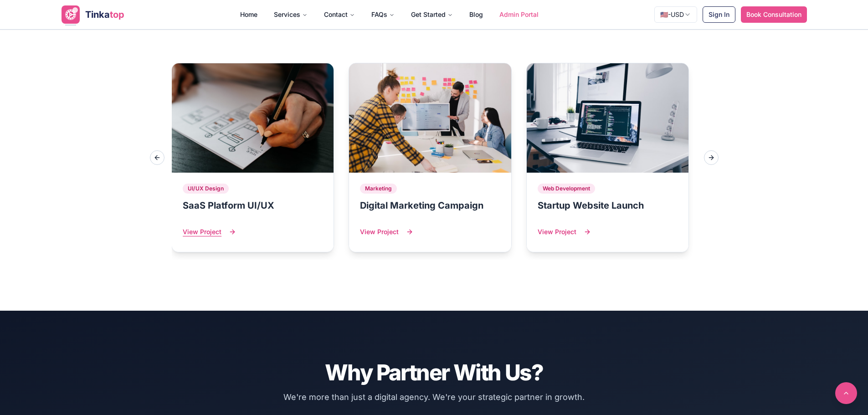 The height and width of the screenshot is (415, 868). Describe the element at coordinates (607, 118) in the screenshot. I see `img: Startup Website Launch` at that location.